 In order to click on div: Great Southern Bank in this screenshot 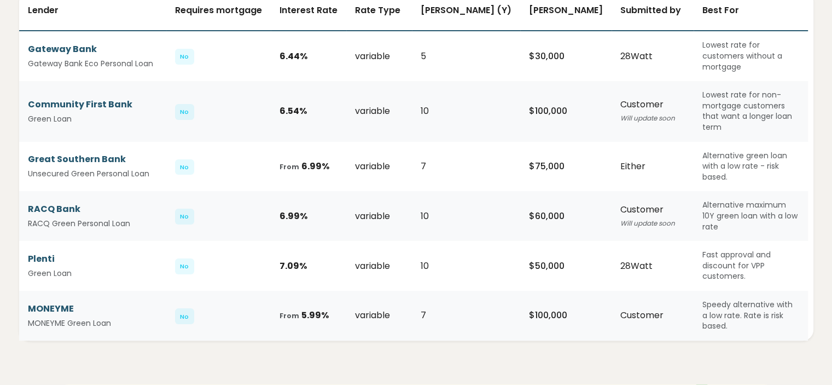, I will do `click(90, 159)`.